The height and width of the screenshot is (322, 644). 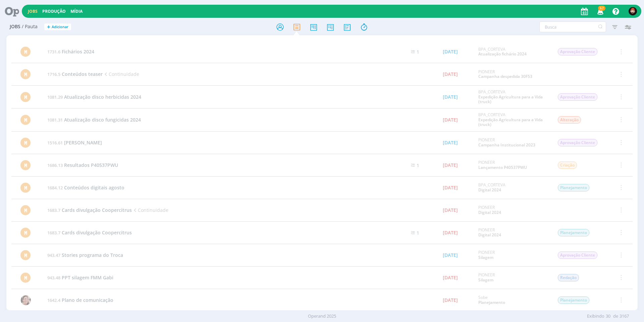 I want to click on span: Atualização disco fungicidas 2024, so click(x=102, y=120).